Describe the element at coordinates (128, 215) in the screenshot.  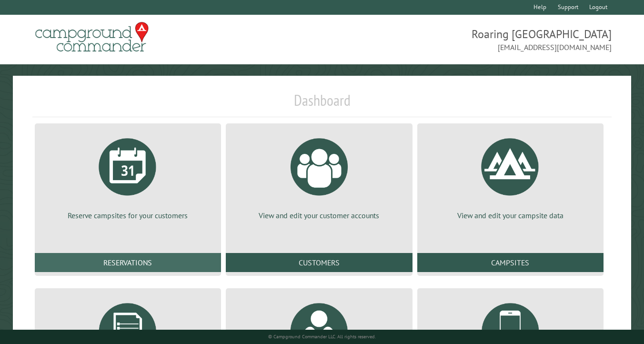
I see `p: Reserve campsites for your customers` at that location.